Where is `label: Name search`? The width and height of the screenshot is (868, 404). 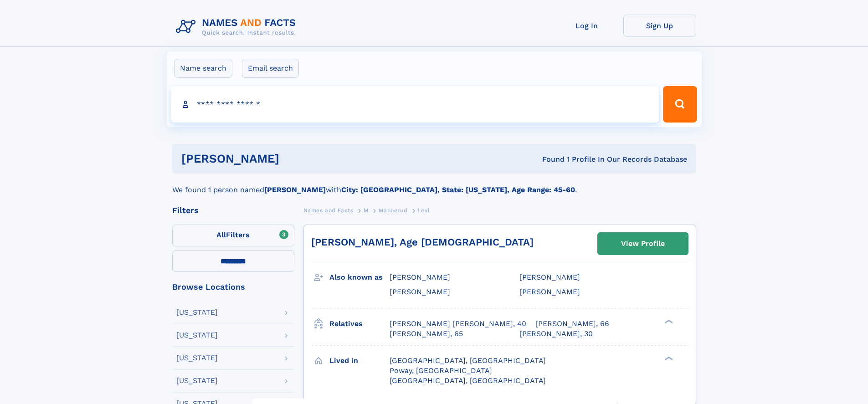
label: Name search is located at coordinates (203, 68).